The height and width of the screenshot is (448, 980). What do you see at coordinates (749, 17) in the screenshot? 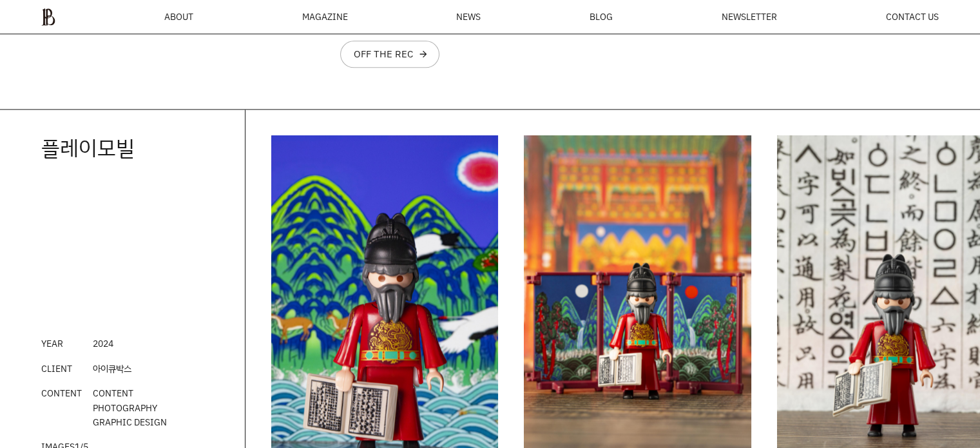
I see `span: NEWSLETTER` at bounding box center [749, 17].